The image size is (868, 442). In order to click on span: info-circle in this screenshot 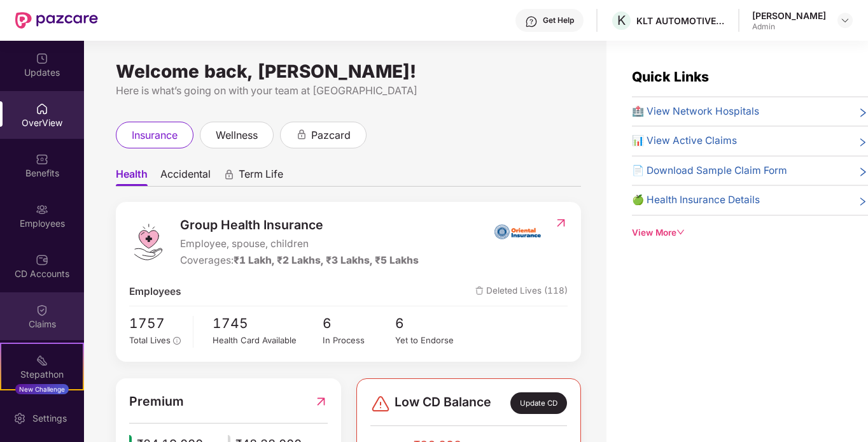, I will do `click(177, 340)`.